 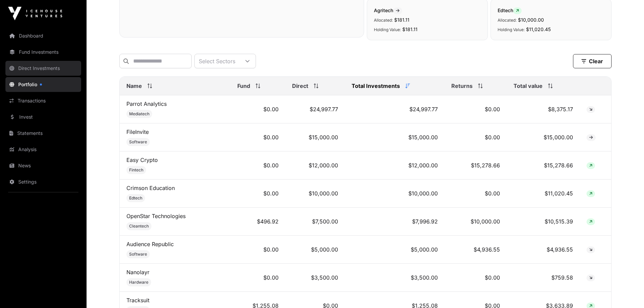 I want to click on a: News, so click(x=43, y=166).